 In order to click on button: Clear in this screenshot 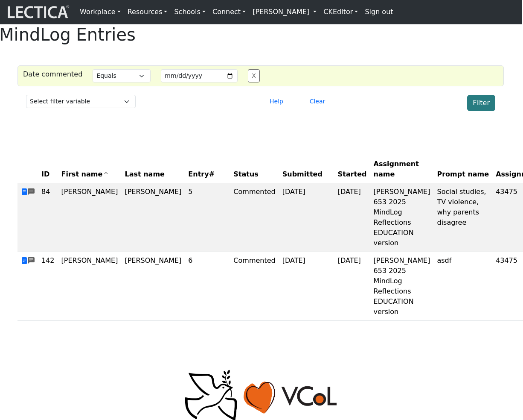, I will do `click(318, 101)`.